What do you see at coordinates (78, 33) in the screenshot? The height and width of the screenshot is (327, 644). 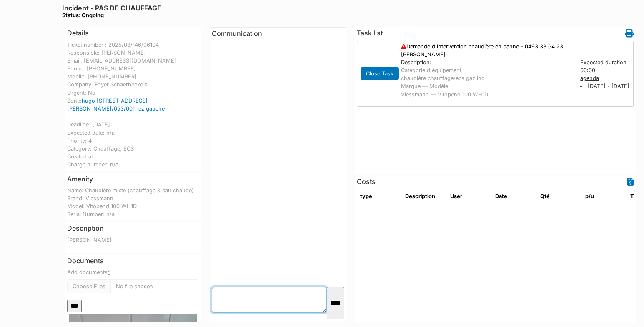 I see `h6: Details` at bounding box center [78, 33].